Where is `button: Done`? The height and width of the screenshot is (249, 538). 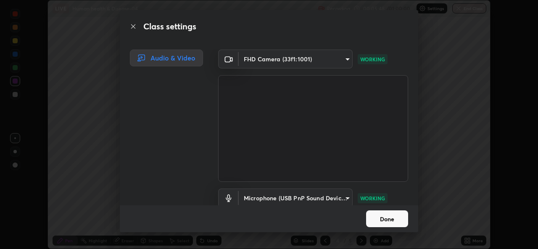
button: Done is located at coordinates (387, 219).